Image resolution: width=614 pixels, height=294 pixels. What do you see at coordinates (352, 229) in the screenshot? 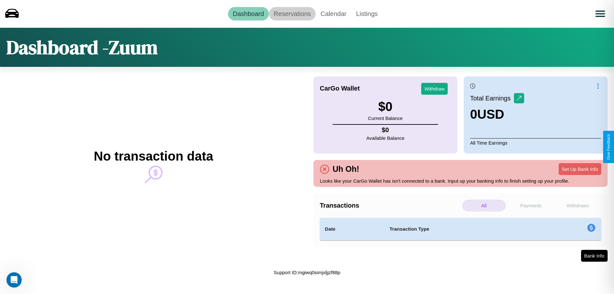
I see `h4: Date` at bounding box center [352, 229].